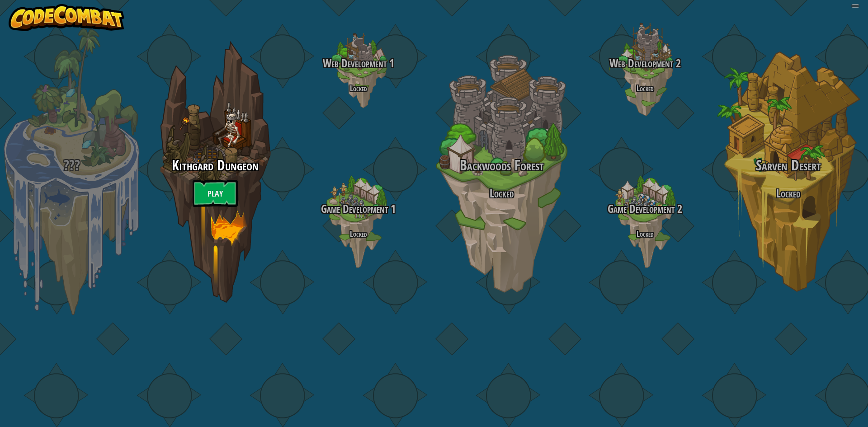 Image resolution: width=868 pixels, height=427 pixels. Describe the element at coordinates (645, 63) in the screenshot. I see `span: Web Development 2` at that location.